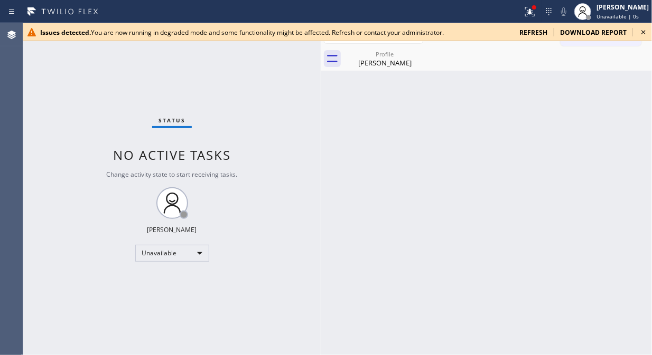  What do you see at coordinates (275, 32) in the screenshot?
I see `div: You are now running in degraded mode and some functionality might be affected. Refresh or contact...` at bounding box center [275, 32].